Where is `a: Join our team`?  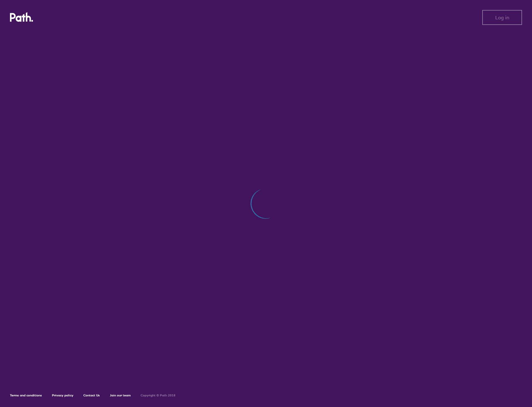 a: Join our team is located at coordinates (120, 395).